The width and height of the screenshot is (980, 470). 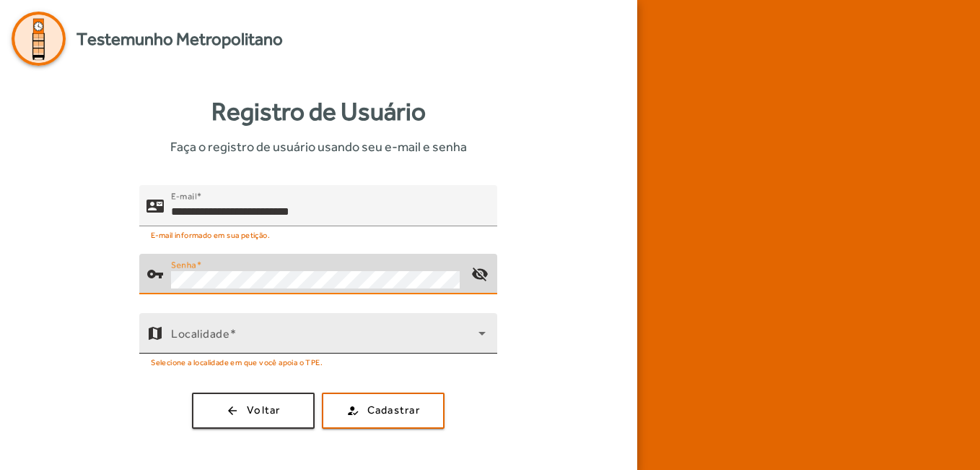 I want to click on mat-icon: vpn_key, so click(x=155, y=273).